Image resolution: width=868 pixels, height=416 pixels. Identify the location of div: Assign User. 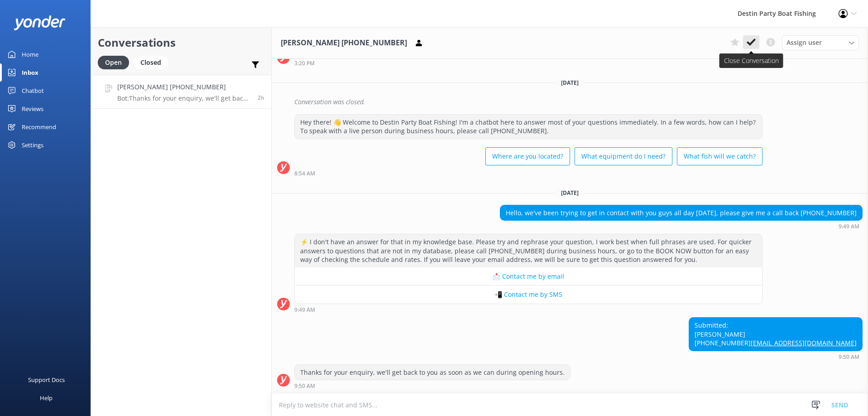
(820, 43).